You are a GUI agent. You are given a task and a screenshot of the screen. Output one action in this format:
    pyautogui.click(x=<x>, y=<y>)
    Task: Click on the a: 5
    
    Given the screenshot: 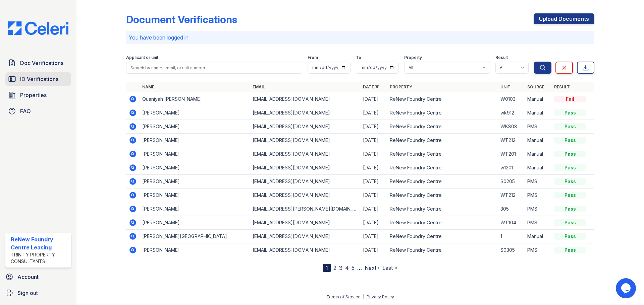 What is the action you would take?
    pyautogui.click(x=353, y=268)
    